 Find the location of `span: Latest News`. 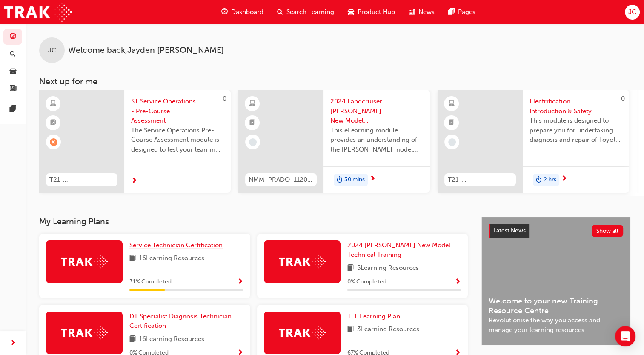

span: Latest News is located at coordinates (509, 230).